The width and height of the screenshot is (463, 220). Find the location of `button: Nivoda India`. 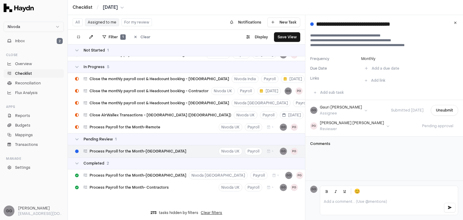

button: Nivoda India is located at coordinates (245, 79).